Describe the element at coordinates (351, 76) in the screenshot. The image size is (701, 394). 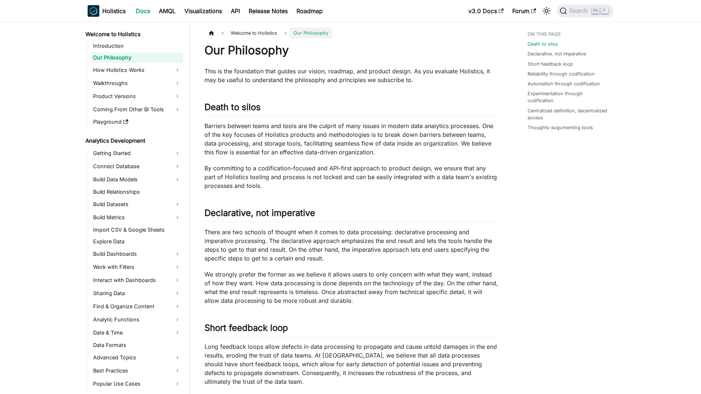
I see `p: This is the foundation that guides our vision, roadmap, and product design. As you evaluate Holis...` at that location.